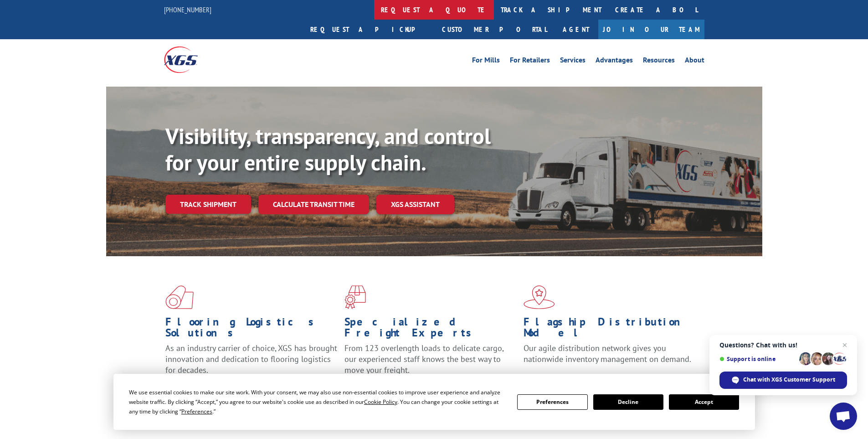 This screenshot has height=439, width=868. Describe the element at coordinates (415, 204) in the screenshot. I see `a: XGS ASSISTANT` at that location.